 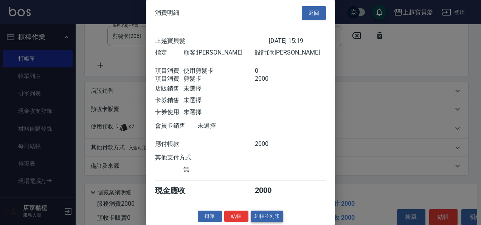 I want to click on div: 店販銷售, so click(x=169, y=89).